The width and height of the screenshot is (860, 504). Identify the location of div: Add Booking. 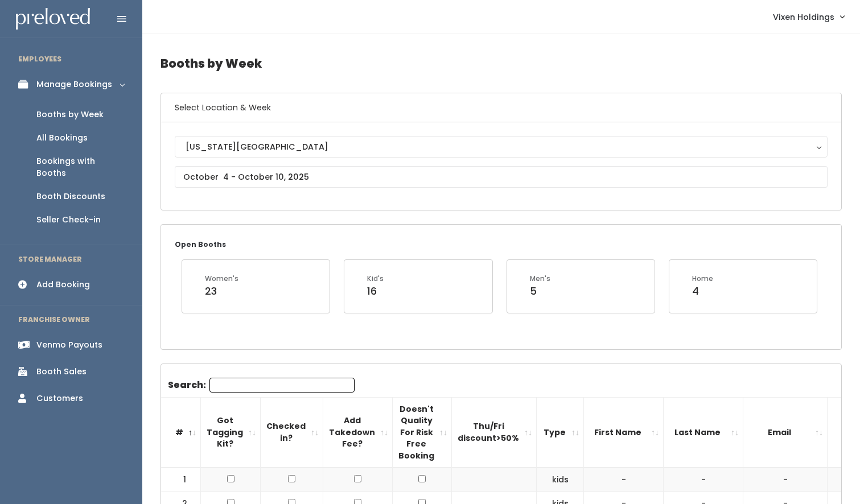
(63, 285).